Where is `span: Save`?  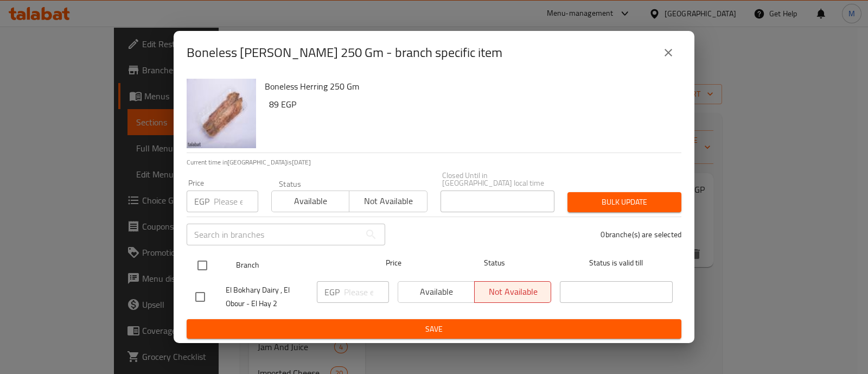 span: Save is located at coordinates (434, 328).